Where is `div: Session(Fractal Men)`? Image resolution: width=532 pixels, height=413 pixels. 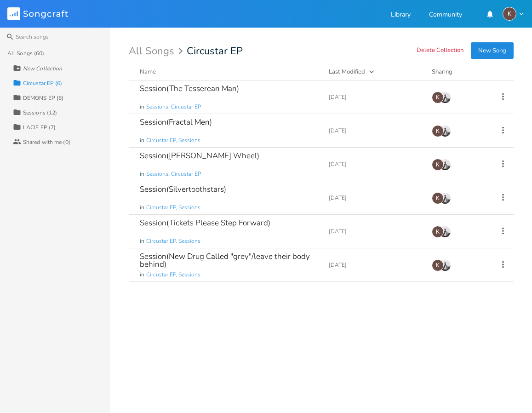 div: Session(Fractal Men) is located at coordinates (175, 122).